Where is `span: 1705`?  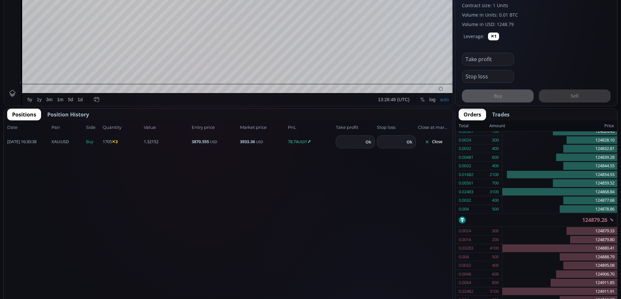
span: 1705 is located at coordinates (122, 142).